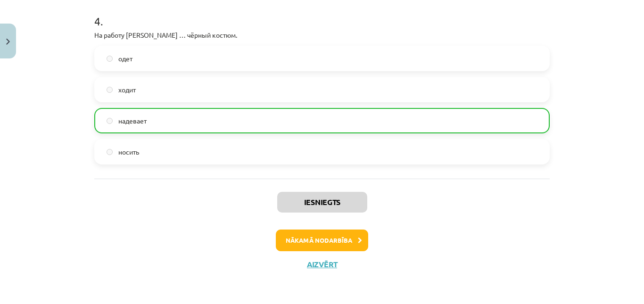 The height and width of the screenshot is (304, 644). I want to click on input: одет, so click(109, 58).